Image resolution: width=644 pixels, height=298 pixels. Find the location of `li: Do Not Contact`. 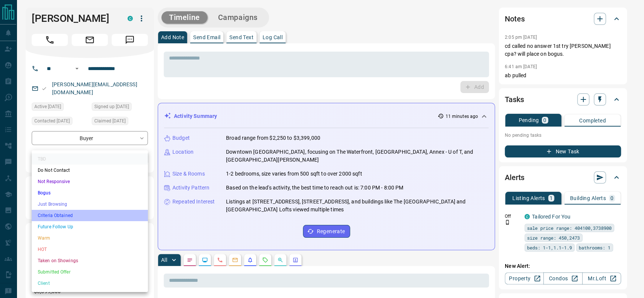

li: Do Not Contact is located at coordinates (90, 170).